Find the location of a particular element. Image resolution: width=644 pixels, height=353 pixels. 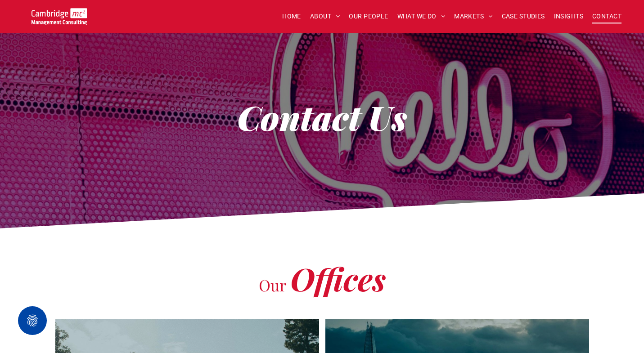

a: CASE STUDIES is located at coordinates (524, 16).